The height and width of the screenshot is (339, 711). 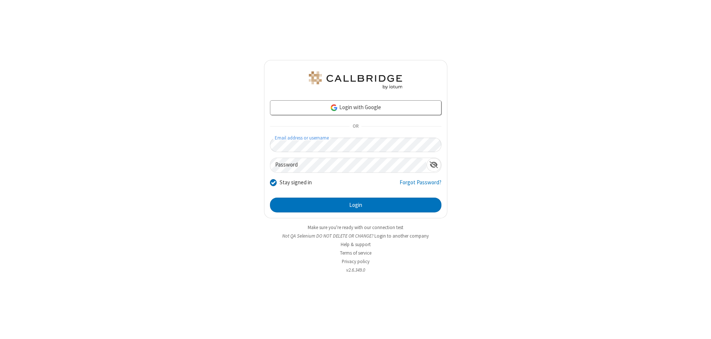 What do you see at coordinates (355, 244) in the screenshot?
I see `a: Help & support` at bounding box center [355, 244].